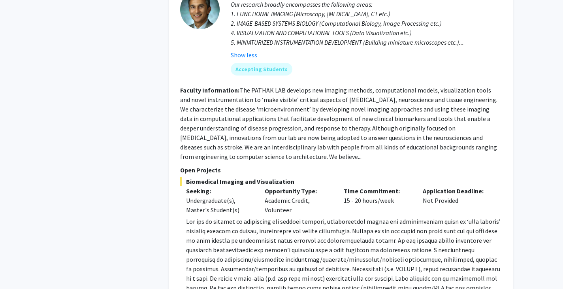 This screenshot has width=563, height=289. What do you see at coordinates (220, 191) in the screenshot?
I see `p: Seeking:` at bounding box center [220, 191].